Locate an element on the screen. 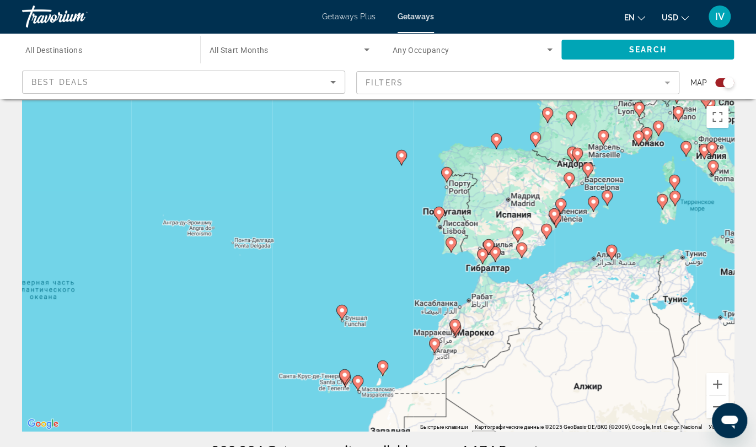  button: Search is located at coordinates (647, 50).